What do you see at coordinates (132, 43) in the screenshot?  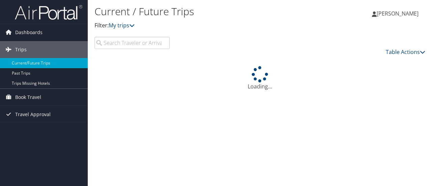 I see `input: Search Traveler or Arrival City` at bounding box center [132, 43].